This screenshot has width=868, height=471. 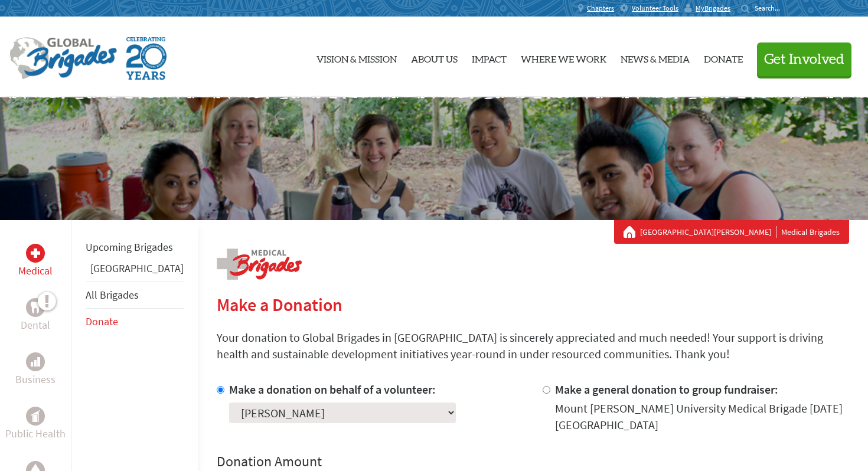 I want to click on span: Volunteer Tools, so click(x=655, y=8).